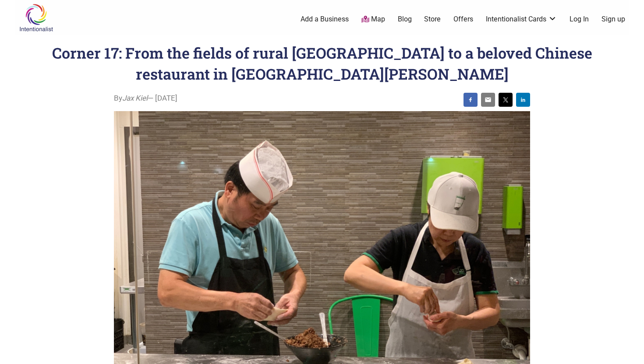 The width and height of the screenshot is (644, 364). Describe the element at coordinates (432, 19) in the screenshot. I see `a: Store` at that location.